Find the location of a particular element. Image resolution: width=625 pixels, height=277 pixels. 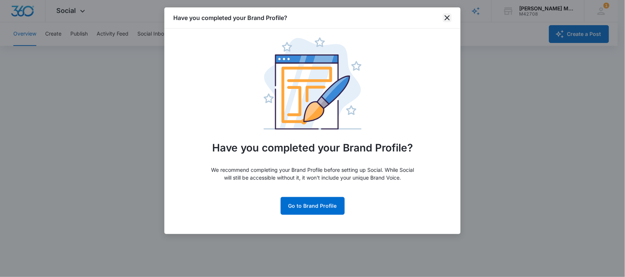

h3: Have you completed your Brand Profile? is located at coordinates (312, 148).